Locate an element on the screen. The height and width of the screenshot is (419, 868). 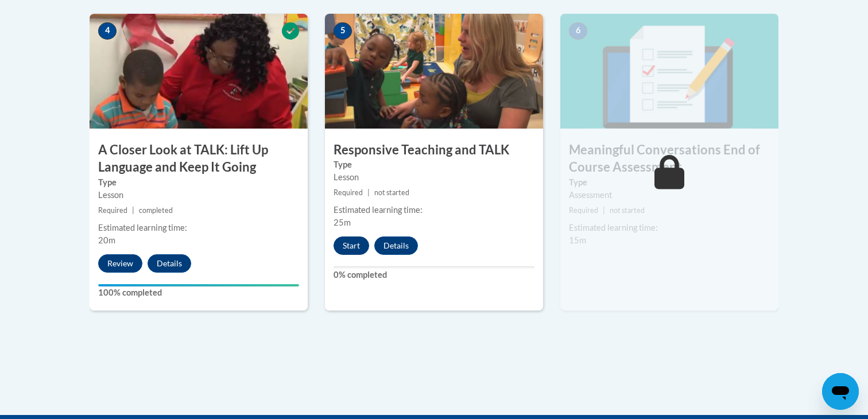
span: completed is located at coordinates (156, 210).